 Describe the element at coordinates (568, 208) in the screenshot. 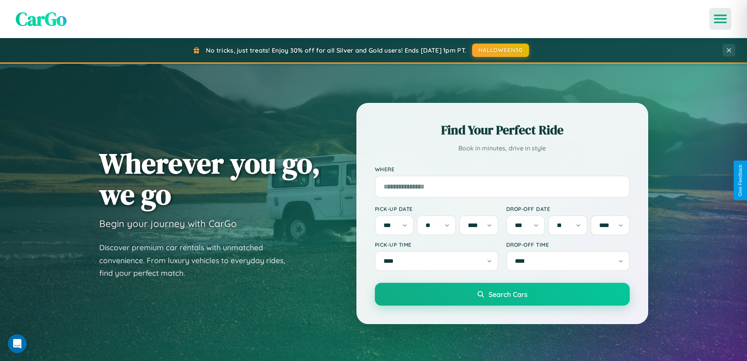

I see `label: Drop-off Date` at that location.